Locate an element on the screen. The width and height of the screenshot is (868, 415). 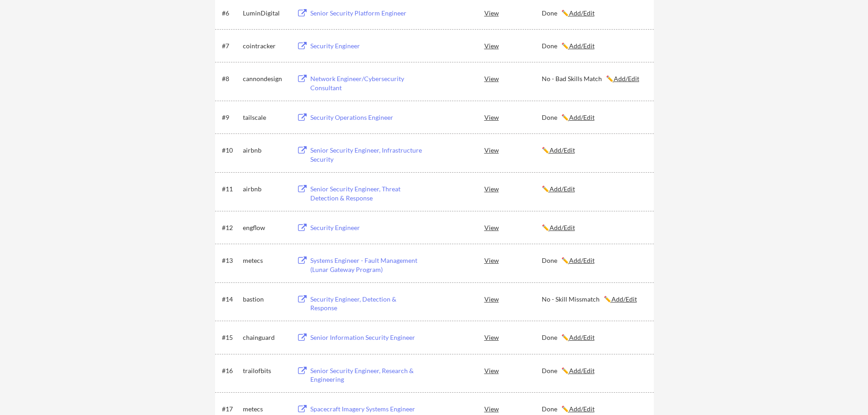
div: Senior Security Engineer, Infrastructure Security is located at coordinates (367, 154).